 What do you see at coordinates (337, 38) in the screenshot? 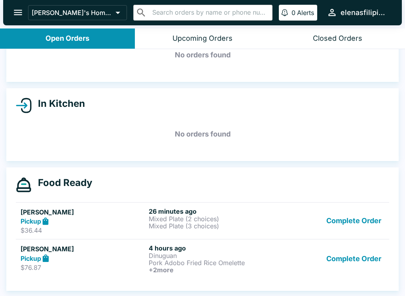
I see `div: Closed Orders` at bounding box center [337, 38].